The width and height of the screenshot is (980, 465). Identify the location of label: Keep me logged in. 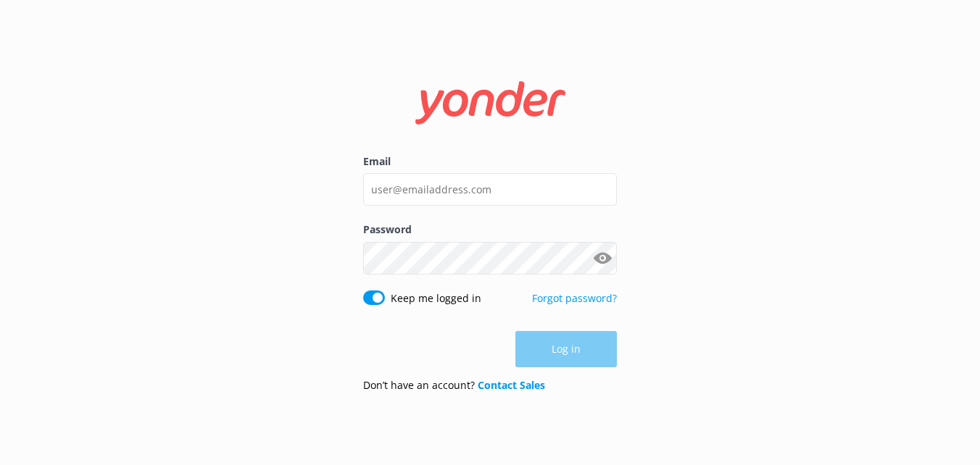
(436, 299).